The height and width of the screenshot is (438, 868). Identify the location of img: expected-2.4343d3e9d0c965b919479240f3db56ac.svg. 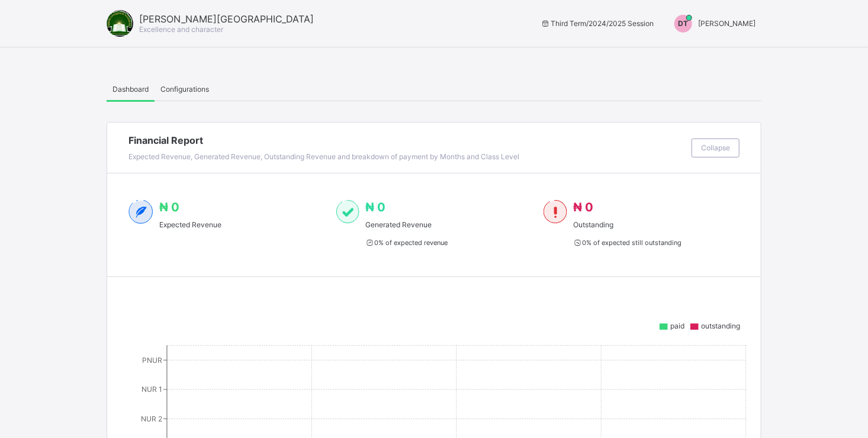
(141, 212).